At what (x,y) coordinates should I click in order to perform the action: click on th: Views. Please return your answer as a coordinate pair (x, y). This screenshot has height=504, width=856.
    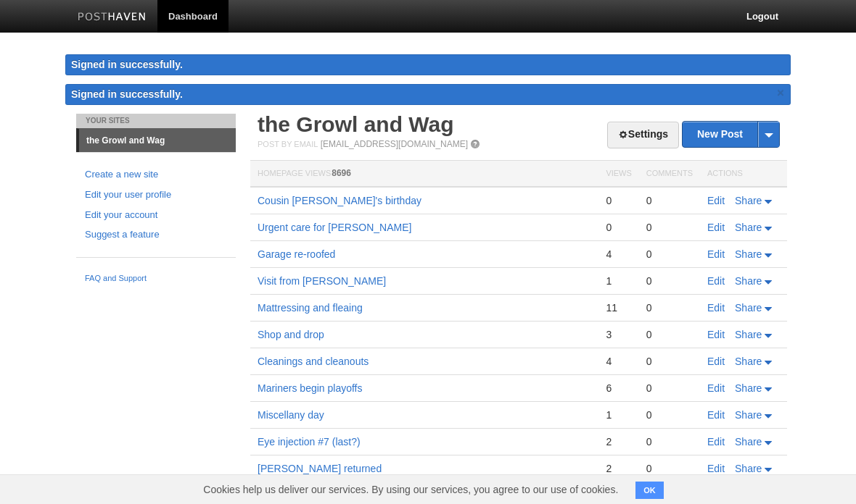
    Looking at the image, I should click on (618, 174).